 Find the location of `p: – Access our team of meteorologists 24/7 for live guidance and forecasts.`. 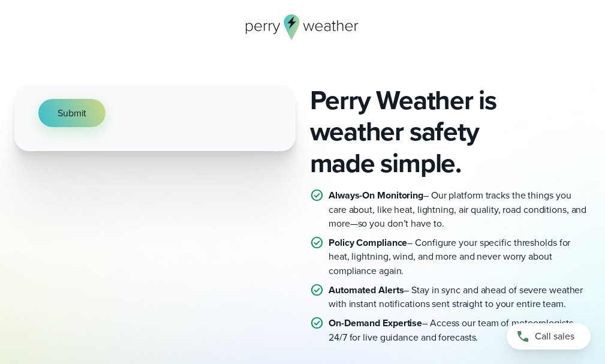

p: – Access our team of meteorologists 24/7 for live guidance and forecasts. is located at coordinates (459, 330).